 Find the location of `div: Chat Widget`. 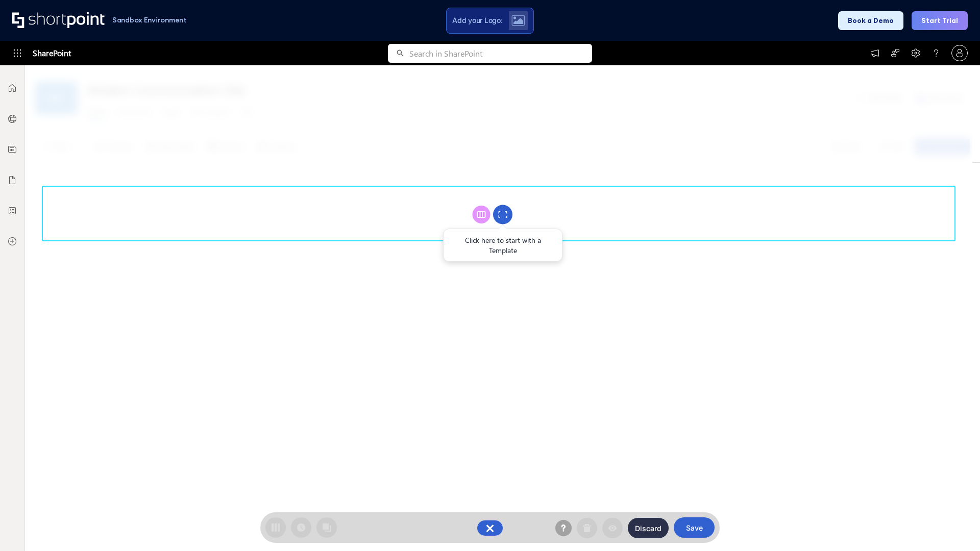

div: Chat Widget is located at coordinates (955, 527).